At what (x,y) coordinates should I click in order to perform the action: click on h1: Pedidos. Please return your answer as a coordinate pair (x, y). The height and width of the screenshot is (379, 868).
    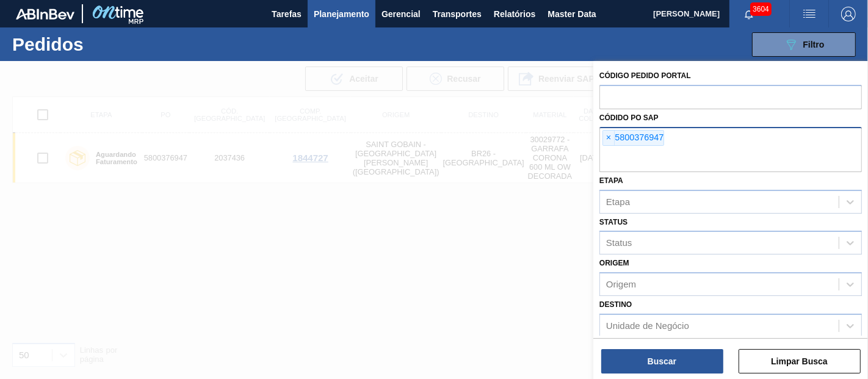
    Looking at the image, I should click on (98, 44).